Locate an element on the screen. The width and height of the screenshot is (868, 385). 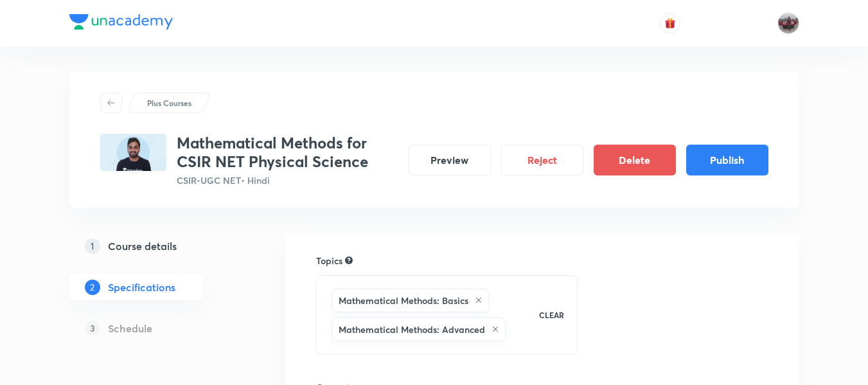
img: avatar is located at coordinates (670, 23).